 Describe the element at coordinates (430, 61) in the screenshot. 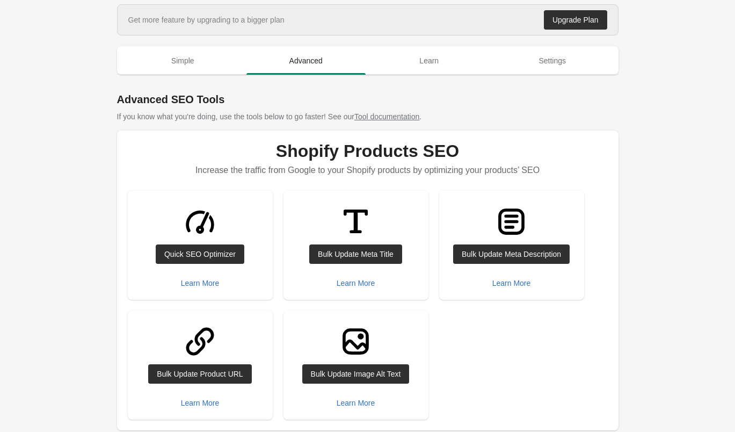

I see `button: Learn` at that location.